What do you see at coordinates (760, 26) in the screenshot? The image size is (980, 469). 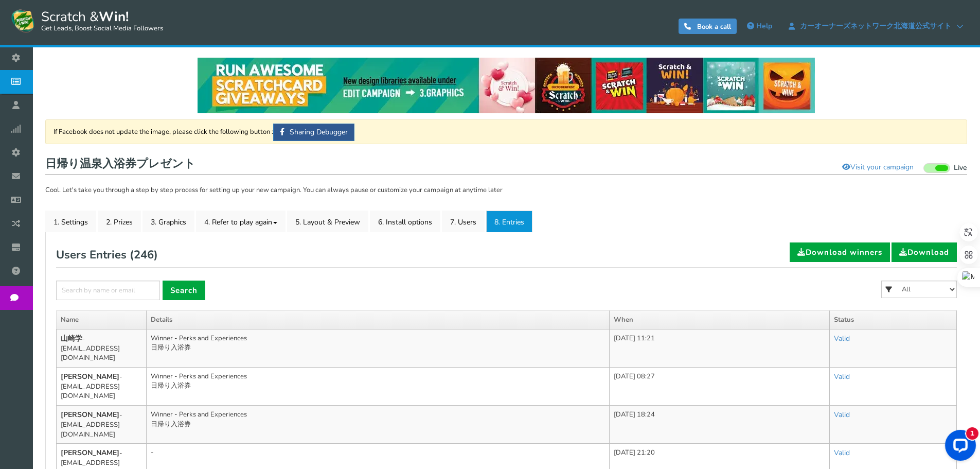 I see `a: Help` at bounding box center [760, 26].